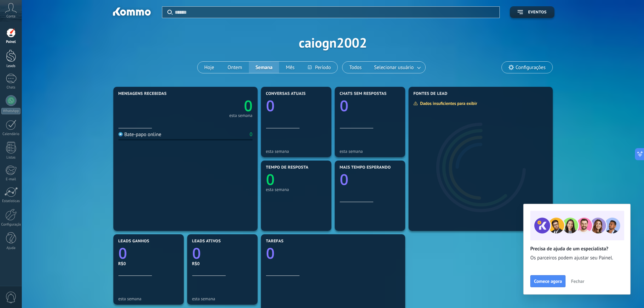  Describe the element at coordinates (11, 134) in the screenshot. I see `div: Calendário` at that location.